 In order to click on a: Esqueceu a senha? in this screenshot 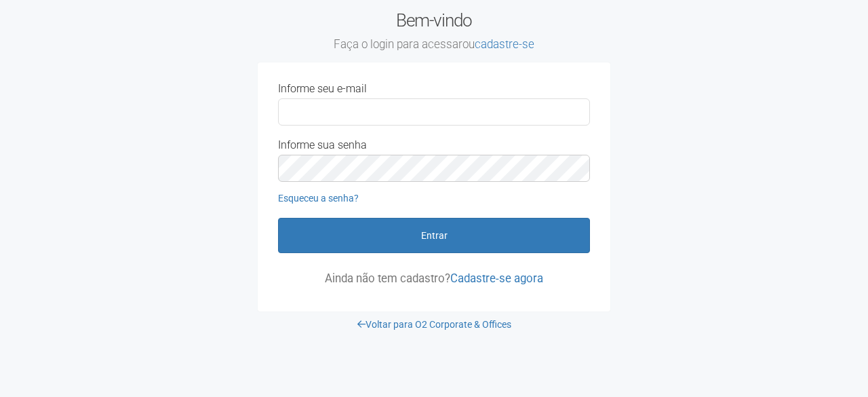, I will do `click(318, 198)`.